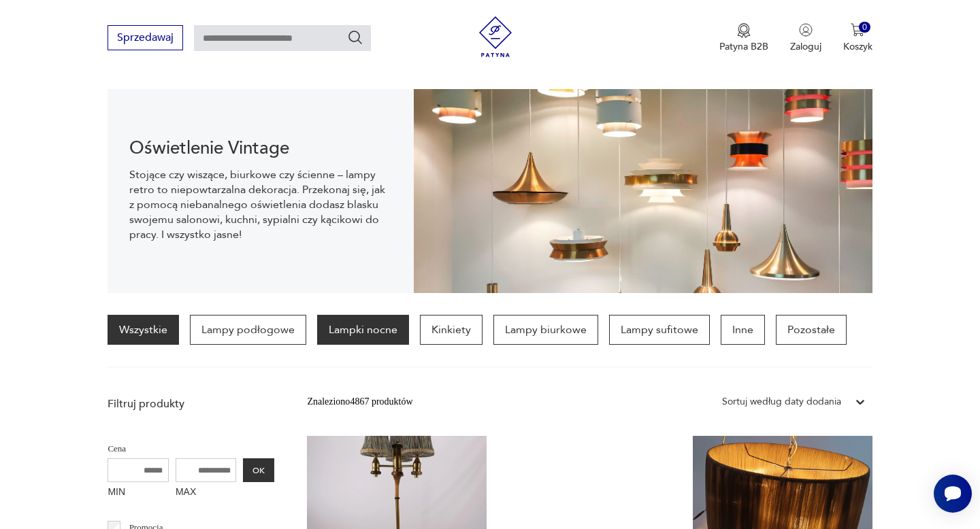  Describe the element at coordinates (206, 493) in the screenshot. I see `label: MAX` at that location.